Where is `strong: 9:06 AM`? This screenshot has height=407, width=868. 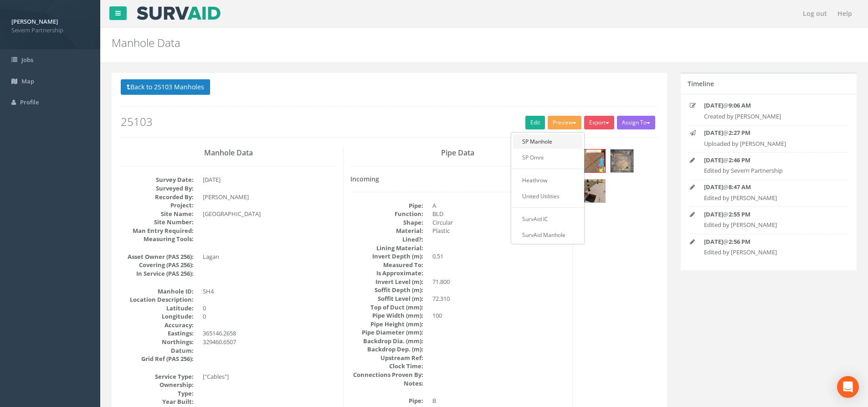
strong: 9:06 AM is located at coordinates (740, 105).